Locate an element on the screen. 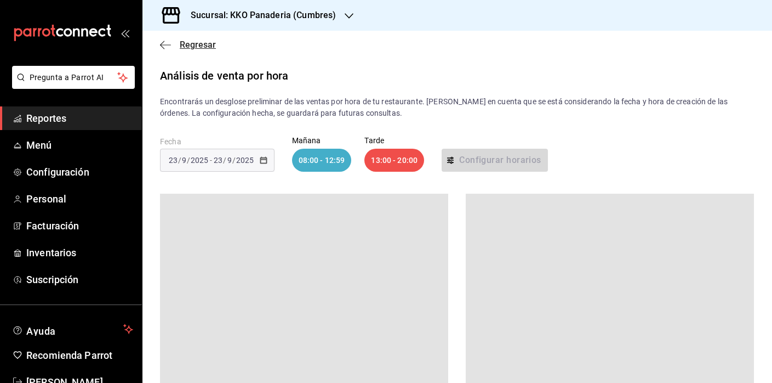  span: Personal is located at coordinates (79, 198).